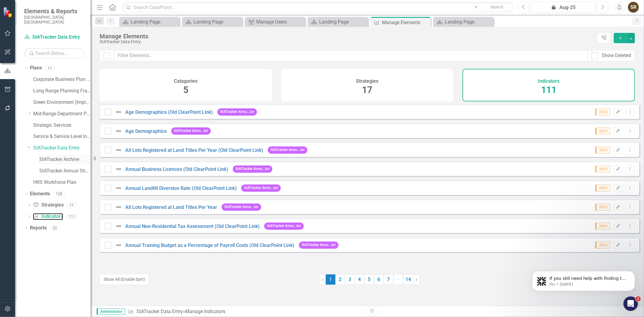 The height and width of the screenshot is (317, 644). What do you see at coordinates (351, 56) in the screenshot?
I see `input: Filter Elements...` at bounding box center [351, 56].